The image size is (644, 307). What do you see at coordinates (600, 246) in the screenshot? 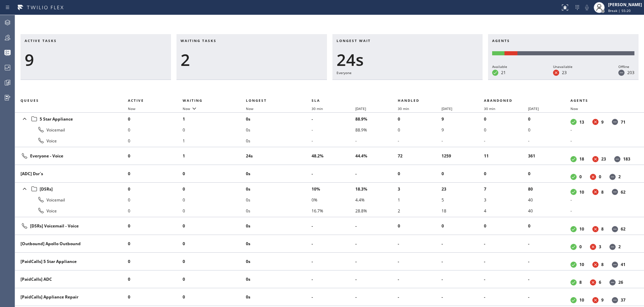
I see `dd: 3` at bounding box center [600, 246].